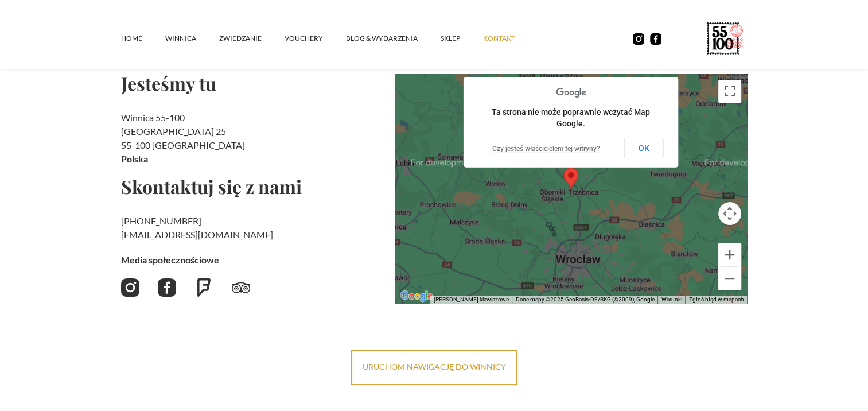 The width and height of the screenshot is (868, 411). Describe the element at coordinates (462, 38) in the screenshot. I see `a: SKLEP` at that location.